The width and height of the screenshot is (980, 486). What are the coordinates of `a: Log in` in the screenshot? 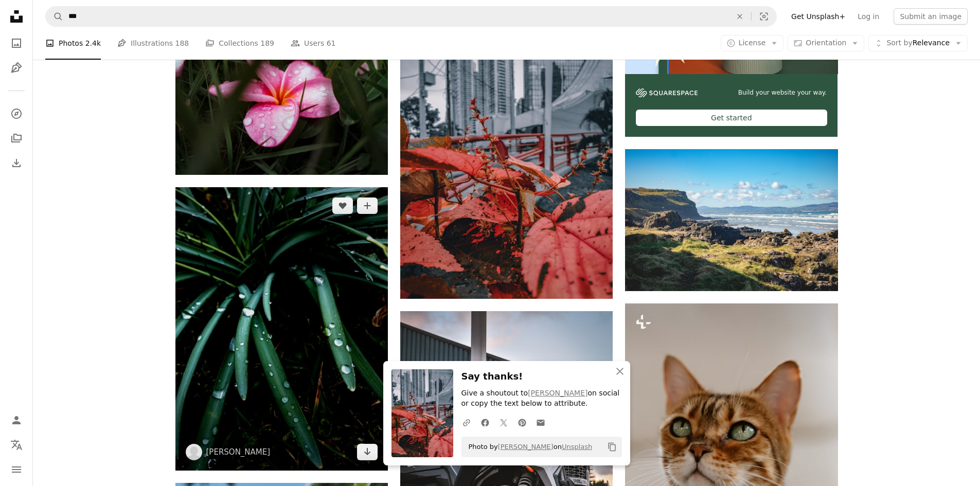 It's located at (868, 16).